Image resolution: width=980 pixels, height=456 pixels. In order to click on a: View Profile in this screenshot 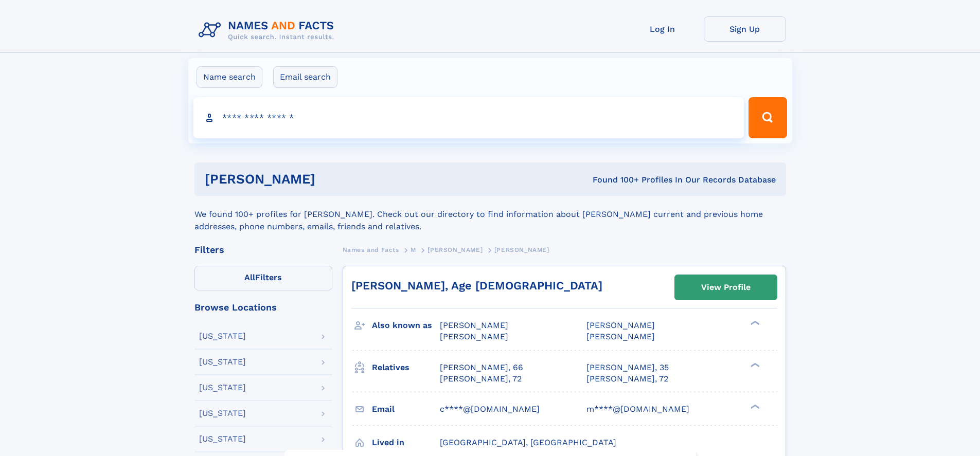, I will do `click(725, 287)`.